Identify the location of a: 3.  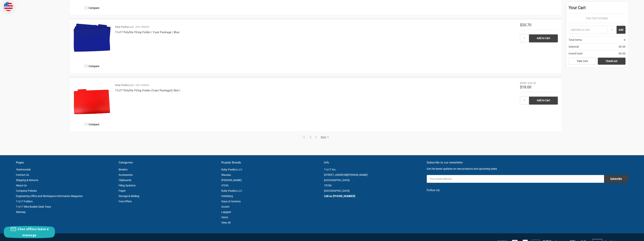
(316, 138).